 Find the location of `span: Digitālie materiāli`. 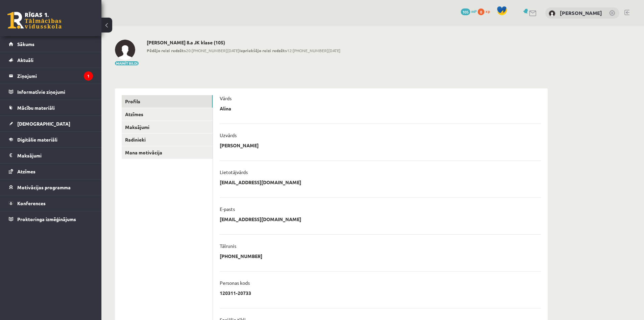

span: Digitālie materiāli is located at coordinates (37, 139).